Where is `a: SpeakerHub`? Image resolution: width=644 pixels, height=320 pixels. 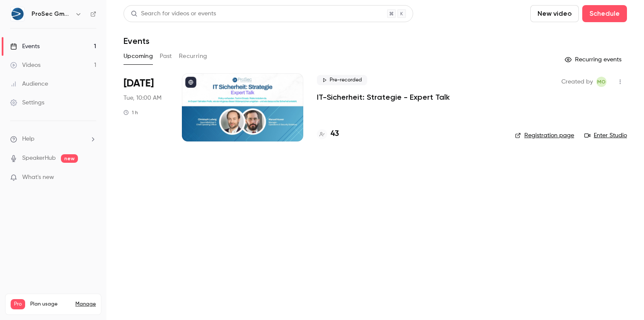
a: SpeakerHub is located at coordinates (39, 158).